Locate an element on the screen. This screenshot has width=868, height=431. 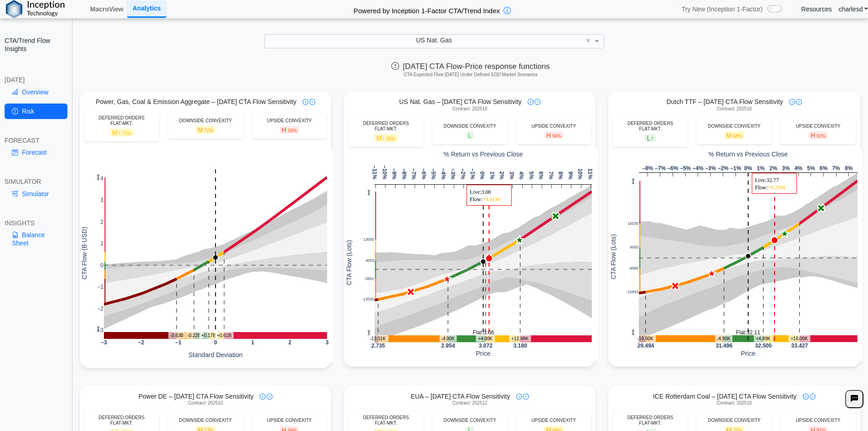
span: Try New (Inception 1-Factor) is located at coordinates (722, 9).